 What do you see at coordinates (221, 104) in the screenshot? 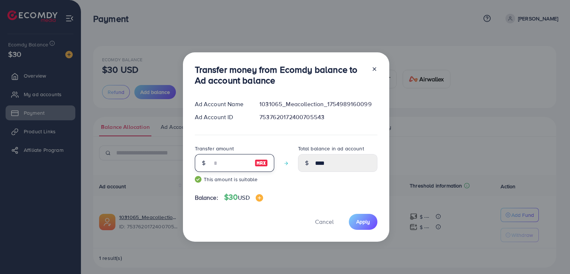
I see `div: Ad Account Name` at bounding box center [221, 104].